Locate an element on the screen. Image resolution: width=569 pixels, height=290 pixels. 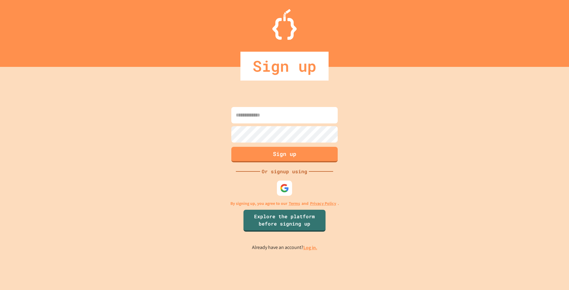
p: Already have an account? is located at coordinates (285, 247).